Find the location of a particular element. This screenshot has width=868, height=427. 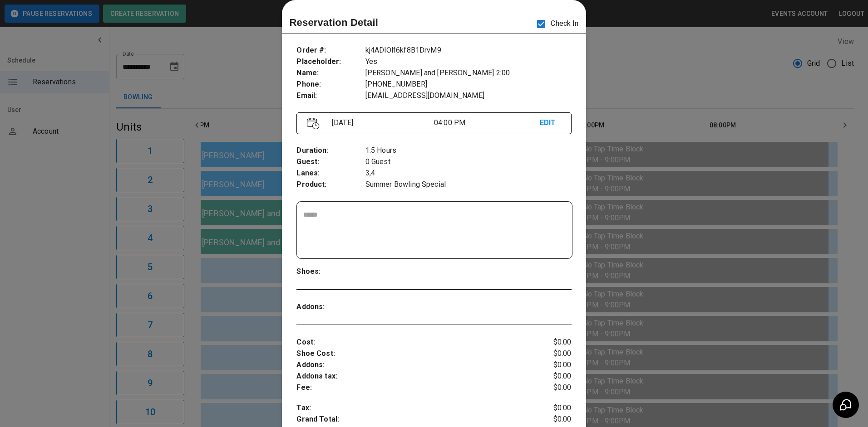

p: kj4ADlOlf6kf8B1DrvM9 is located at coordinates (468, 50).